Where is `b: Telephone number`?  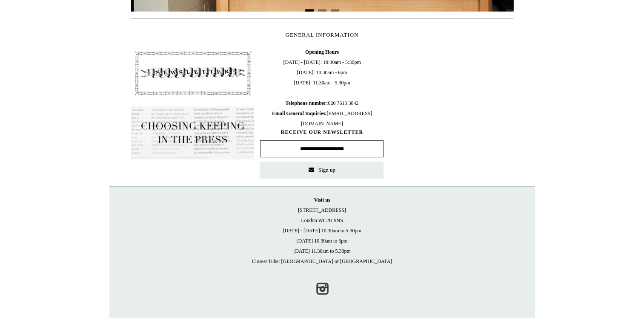 b: Telephone number is located at coordinates (307, 103).